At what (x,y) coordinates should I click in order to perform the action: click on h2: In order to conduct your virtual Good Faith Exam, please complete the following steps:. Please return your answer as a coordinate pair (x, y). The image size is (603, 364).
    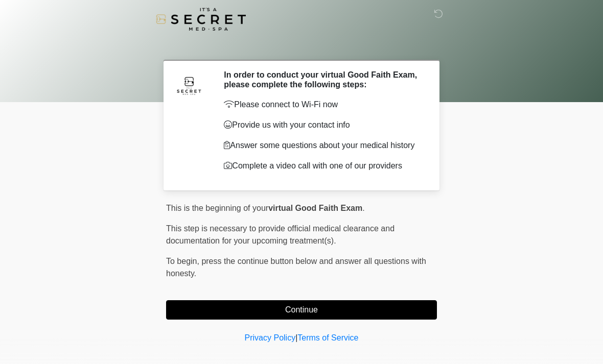
    Looking at the image, I should click on (323, 80).